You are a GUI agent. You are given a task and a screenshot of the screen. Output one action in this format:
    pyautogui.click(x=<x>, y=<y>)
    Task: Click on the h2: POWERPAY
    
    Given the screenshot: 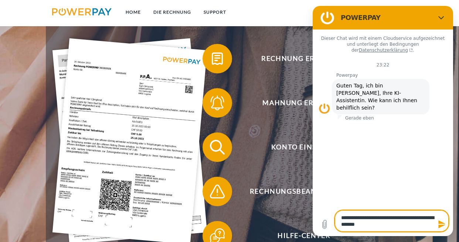 What is the action you would take?
    pyautogui.click(x=73, y=12)
    